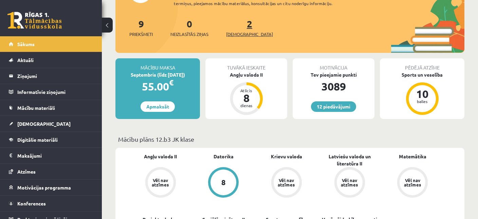  What do you see at coordinates (55, 156) in the screenshot?
I see `legend: Maksājumi` at bounding box center [55, 156].